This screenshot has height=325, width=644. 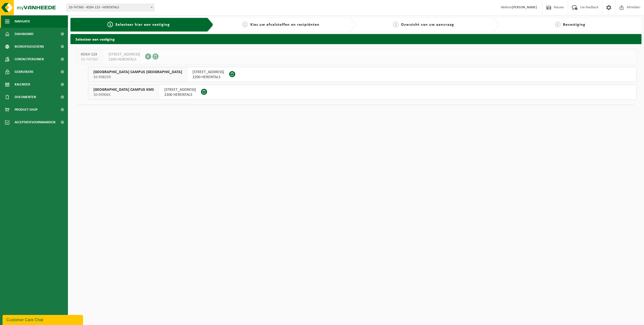 I want to click on div: Customer Care Chat, so click(x=40, y=6).